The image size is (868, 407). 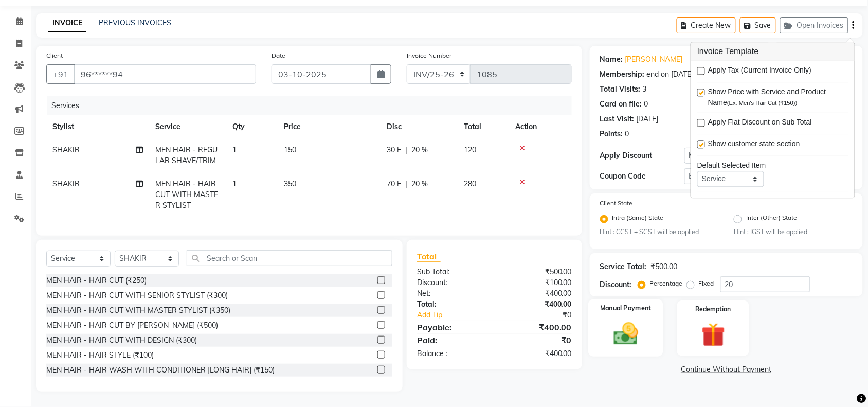 What do you see at coordinates (758, 25) in the screenshot?
I see `button: Save` at bounding box center [758, 25].